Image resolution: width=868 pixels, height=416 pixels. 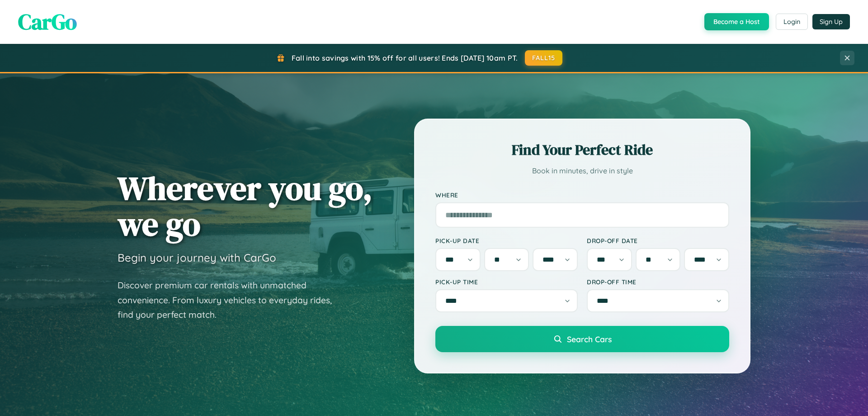 What do you see at coordinates (582, 339) in the screenshot?
I see `button: Search Cars` at bounding box center [582, 339].